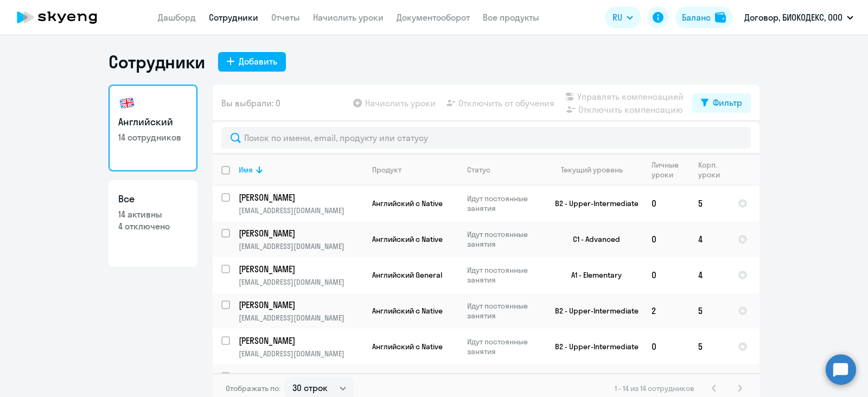  What do you see at coordinates (153, 137) in the screenshot?
I see `p: 14 сотрудников` at bounding box center [153, 137].